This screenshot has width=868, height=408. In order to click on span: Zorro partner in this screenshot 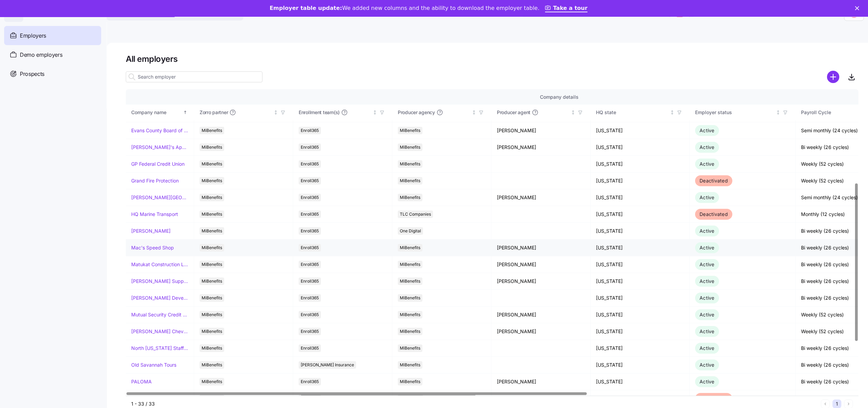, I will do `click(214, 112)`.